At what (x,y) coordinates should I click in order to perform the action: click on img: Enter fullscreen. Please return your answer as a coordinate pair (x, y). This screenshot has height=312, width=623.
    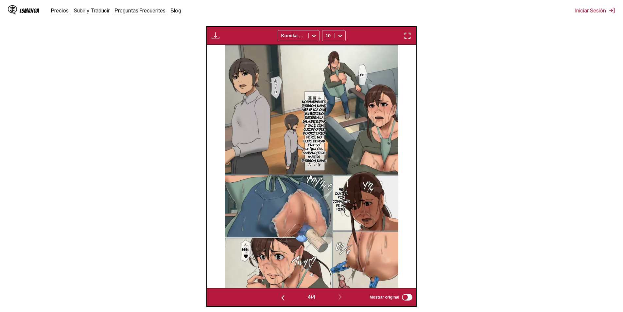
    Looking at the image, I should click on (408, 36).